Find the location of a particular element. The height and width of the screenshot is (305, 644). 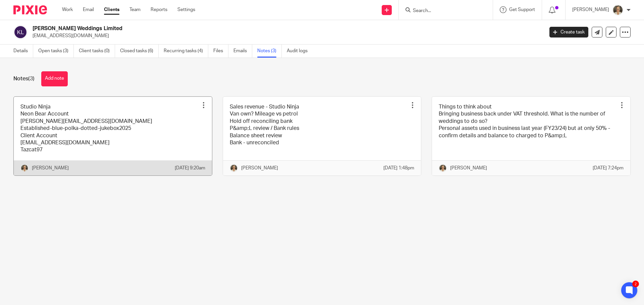

img: Pixie is located at coordinates (30, 10).